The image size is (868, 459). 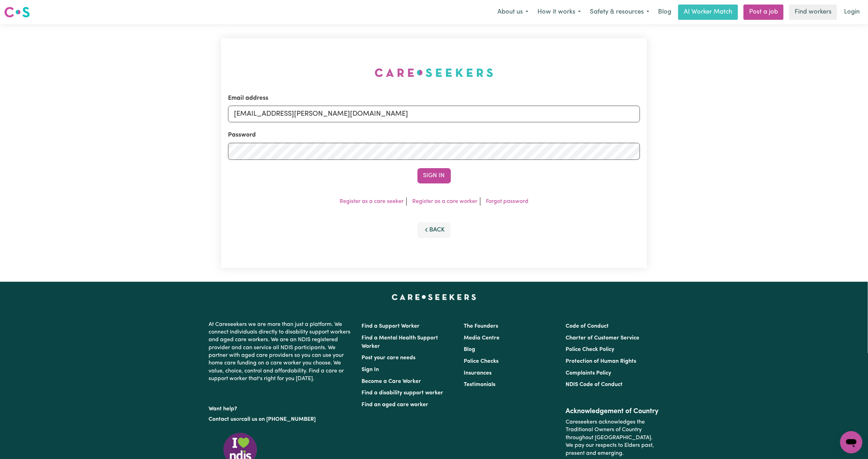 What do you see at coordinates (434, 230) in the screenshot?
I see `button: Back` at bounding box center [434, 230].